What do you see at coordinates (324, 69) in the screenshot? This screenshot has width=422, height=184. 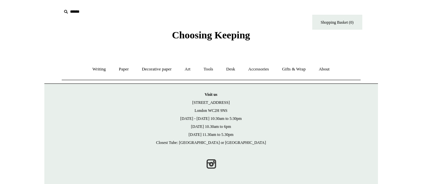 I see `a: About` at bounding box center [324, 69].